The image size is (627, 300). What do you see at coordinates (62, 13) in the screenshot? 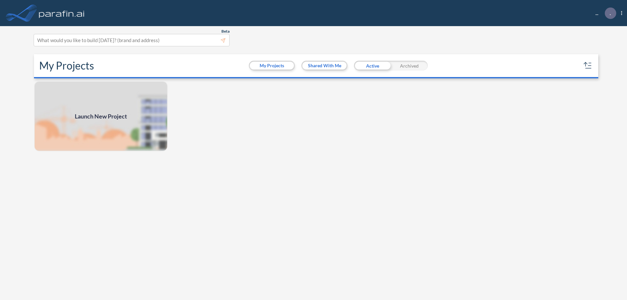
I see `img: logo` at bounding box center [62, 13].